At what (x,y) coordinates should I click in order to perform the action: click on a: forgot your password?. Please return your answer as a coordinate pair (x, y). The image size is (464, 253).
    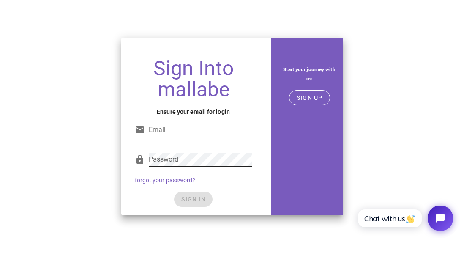
    Looking at the image, I should click on (165, 180).